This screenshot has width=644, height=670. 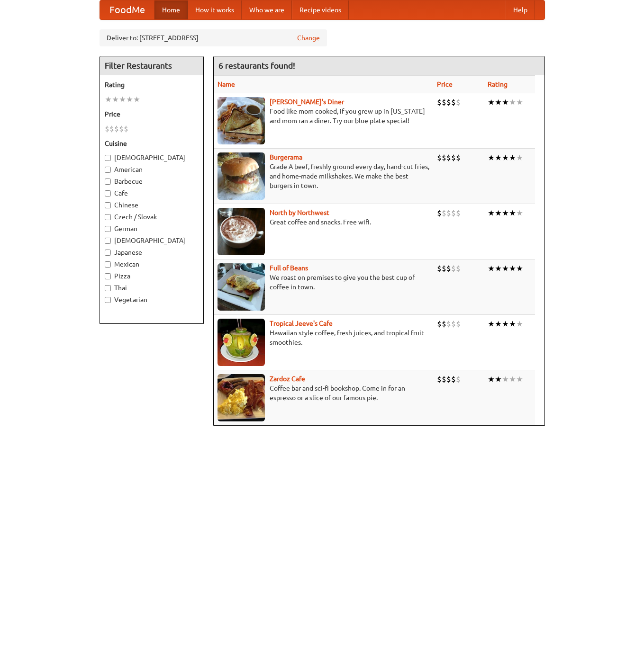 I want to click on b: Burgerama, so click(x=285, y=157).